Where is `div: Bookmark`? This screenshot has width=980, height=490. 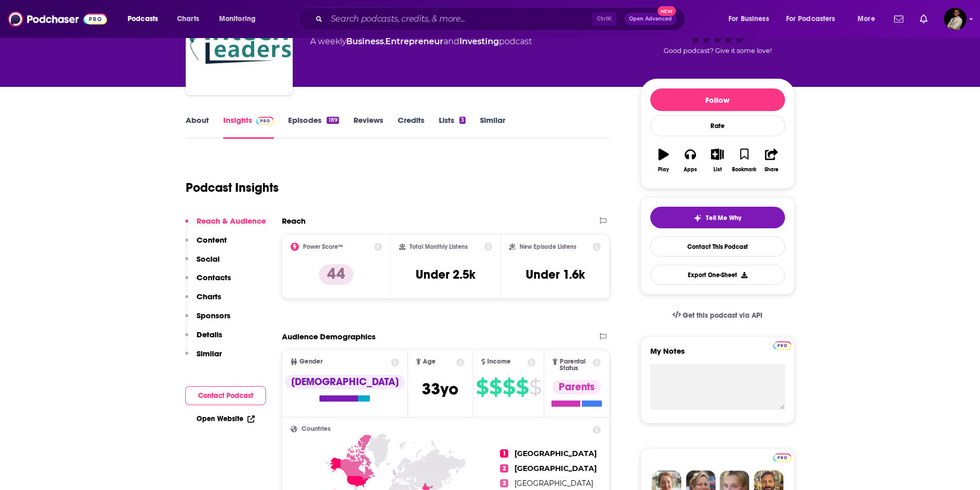
div: Bookmark is located at coordinates (744, 170).